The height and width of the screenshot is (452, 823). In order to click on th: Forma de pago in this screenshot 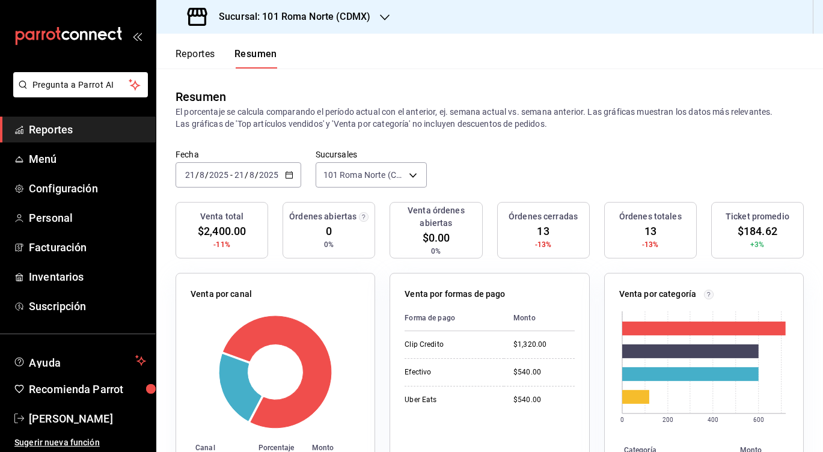, I will do `click(454, 318)`.